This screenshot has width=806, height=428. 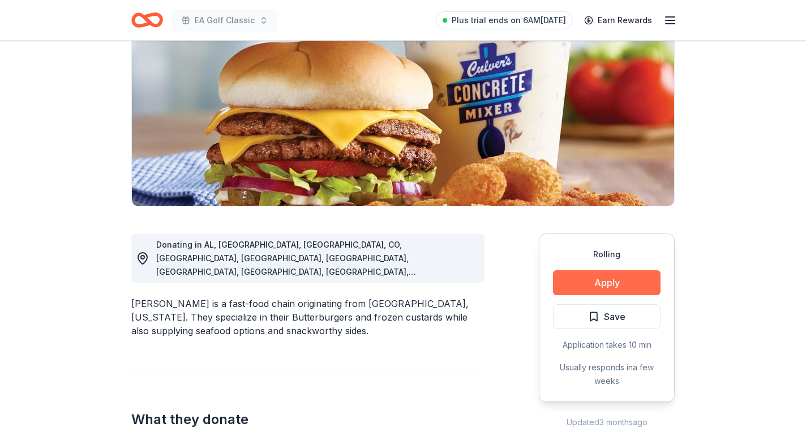 I want to click on button: EA Golf Classic, so click(x=225, y=20).